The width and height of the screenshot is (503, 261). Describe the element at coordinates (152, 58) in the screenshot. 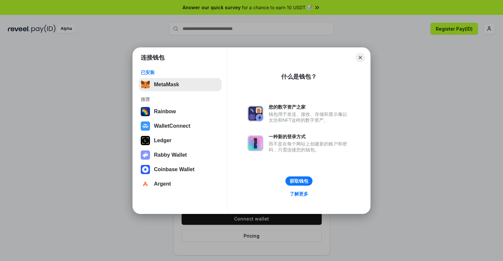

I see `h1: 连接钱包` at that location.